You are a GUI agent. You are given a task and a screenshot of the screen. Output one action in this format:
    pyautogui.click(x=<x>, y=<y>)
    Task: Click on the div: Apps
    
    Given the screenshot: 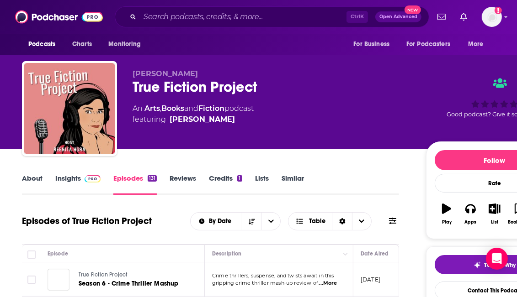 What is the action you would take?
    pyautogui.click(x=470, y=222)
    